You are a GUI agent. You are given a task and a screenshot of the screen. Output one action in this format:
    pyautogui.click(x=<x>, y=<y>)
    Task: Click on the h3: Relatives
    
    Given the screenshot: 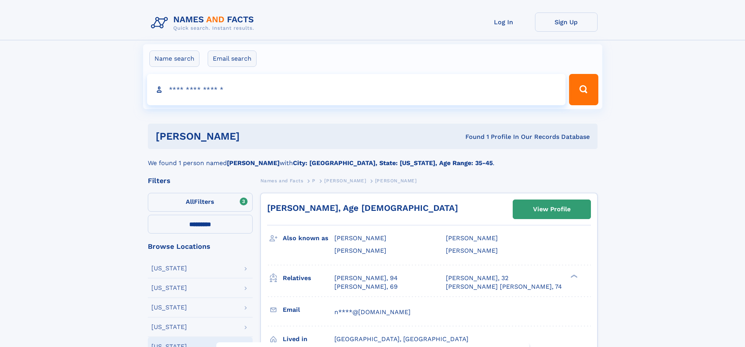 What is the action you would take?
    pyautogui.click(x=309, y=278)
    